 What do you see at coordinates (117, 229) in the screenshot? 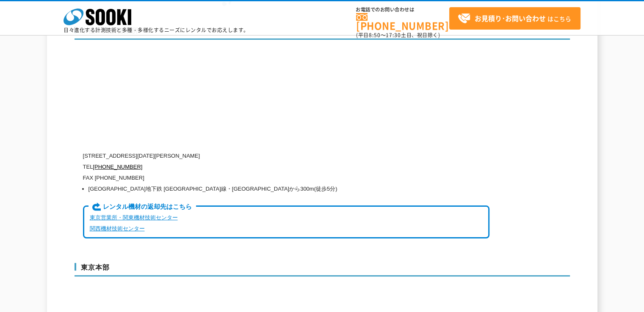
I see `a: 関西機材技術センター` at bounding box center [117, 229].